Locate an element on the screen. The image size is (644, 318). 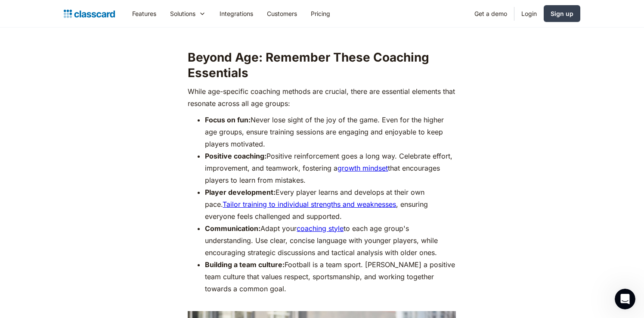
a: Tailor training to individual strengths and weaknesses is located at coordinates (309, 204).